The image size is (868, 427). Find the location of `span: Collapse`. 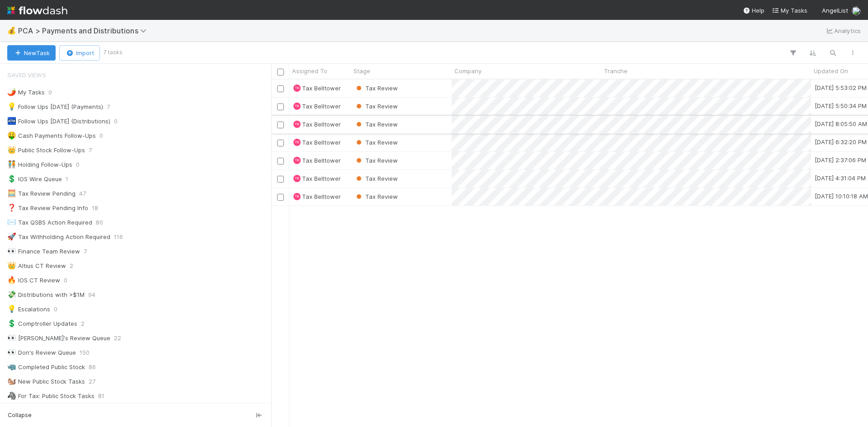

span: Collapse is located at coordinates (20, 415).